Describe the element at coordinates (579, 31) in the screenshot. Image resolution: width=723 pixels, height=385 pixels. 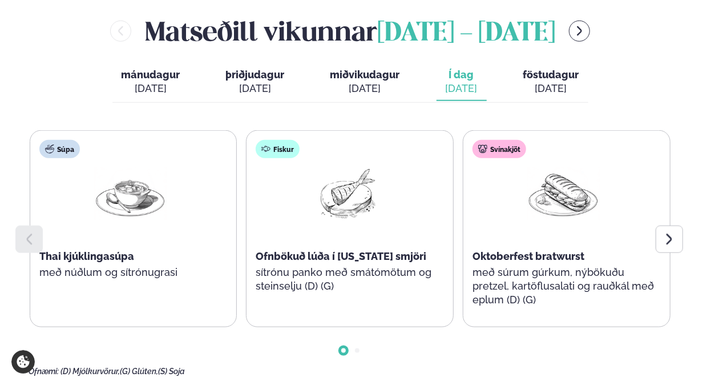
I see `button: menu-btn-right` at that location.